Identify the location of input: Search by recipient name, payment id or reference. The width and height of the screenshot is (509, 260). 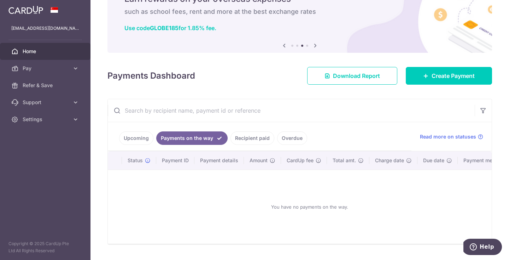
(291, 110).